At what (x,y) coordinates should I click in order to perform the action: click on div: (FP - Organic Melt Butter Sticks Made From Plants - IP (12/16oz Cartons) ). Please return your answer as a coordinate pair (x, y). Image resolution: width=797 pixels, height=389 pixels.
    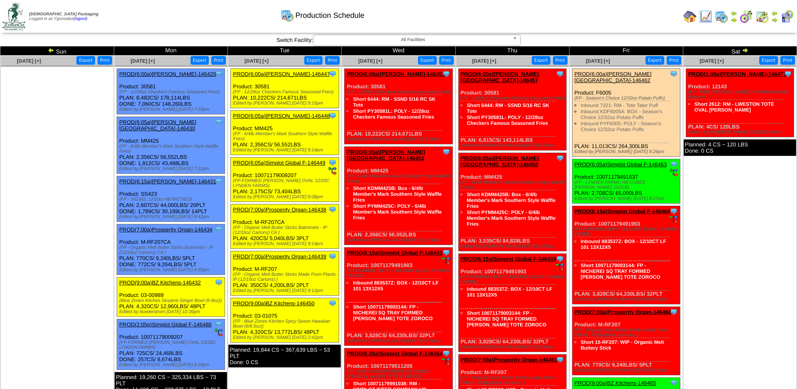
    Looking at the image, I should click on (514, 381).